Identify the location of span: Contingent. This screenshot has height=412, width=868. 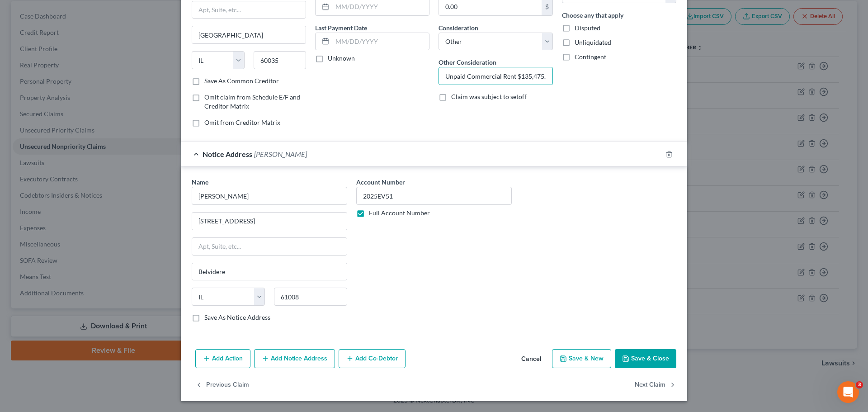
(590, 56).